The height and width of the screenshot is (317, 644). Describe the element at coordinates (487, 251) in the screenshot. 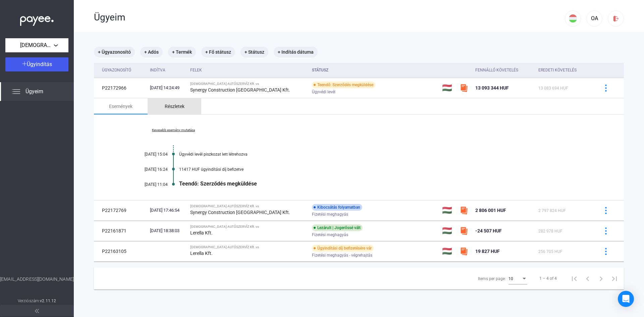

I see `span: 19 827 HUF` at that location.